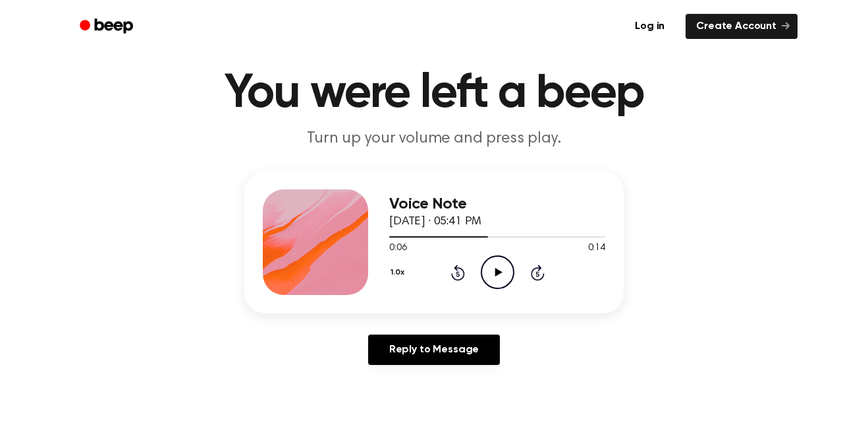 The height and width of the screenshot is (427, 868). Describe the element at coordinates (498, 204) in the screenshot. I see `h3: Voice Note` at that location.